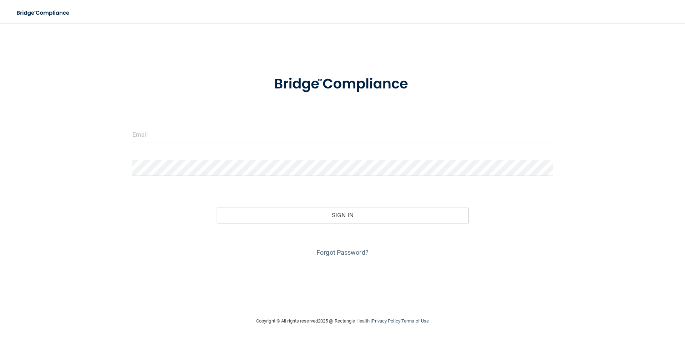 This screenshot has height=340, width=685. Describe the element at coordinates (386, 321) in the screenshot. I see `a: Privacy Policy` at that location.